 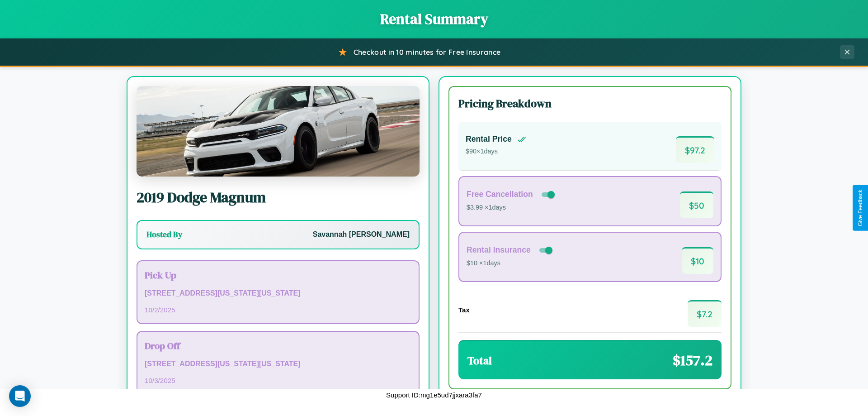 What do you see at coordinates (164, 234) in the screenshot?
I see `h3: Hosted By` at bounding box center [164, 234].